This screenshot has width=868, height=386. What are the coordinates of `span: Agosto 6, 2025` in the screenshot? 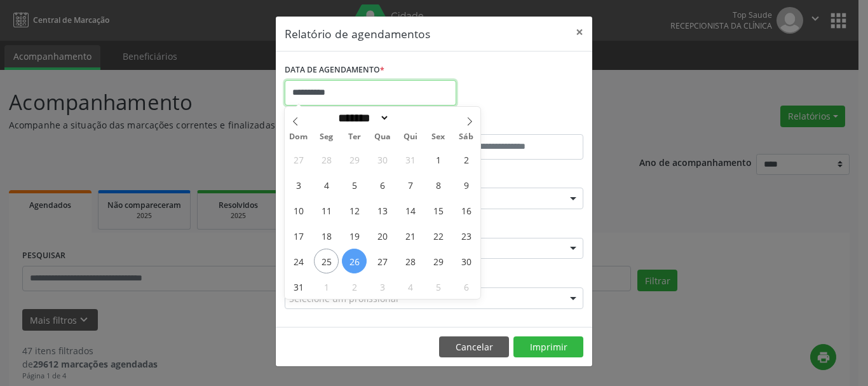 It's located at (382, 184).